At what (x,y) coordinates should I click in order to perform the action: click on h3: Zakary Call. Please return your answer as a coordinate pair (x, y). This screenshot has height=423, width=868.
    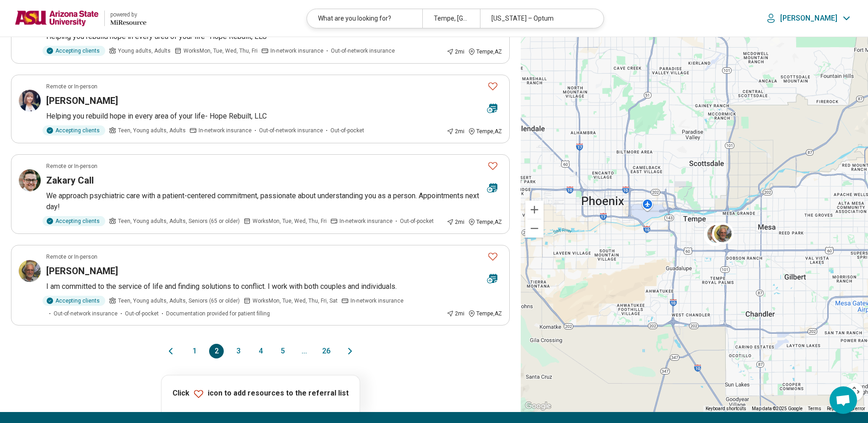
    Looking at the image, I should click on (70, 181).